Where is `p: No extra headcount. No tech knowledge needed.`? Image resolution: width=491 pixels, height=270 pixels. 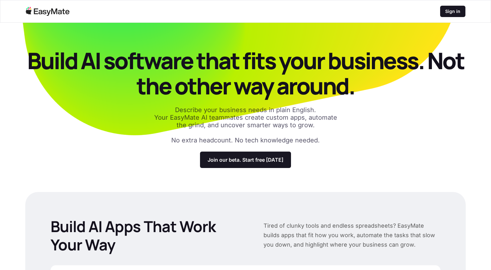 p: No extra headcount. No tech knowledge needed. is located at coordinates (246, 140).